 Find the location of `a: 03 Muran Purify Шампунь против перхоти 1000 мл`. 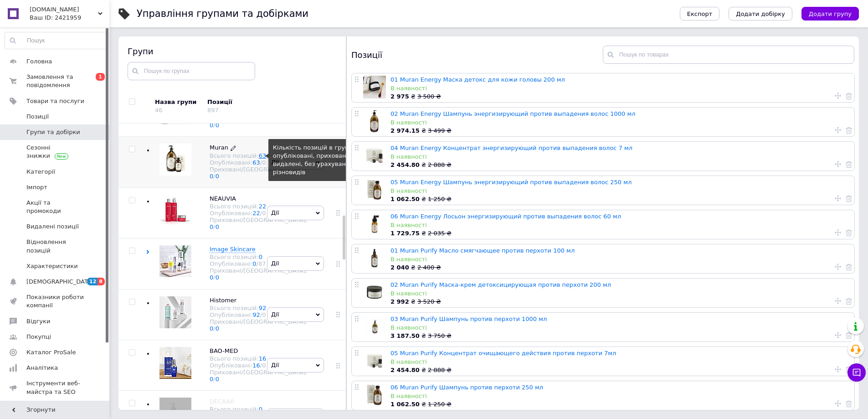

a: 03 Muran Purify Шампунь против перхоти 1000 мл is located at coordinates (469, 318).